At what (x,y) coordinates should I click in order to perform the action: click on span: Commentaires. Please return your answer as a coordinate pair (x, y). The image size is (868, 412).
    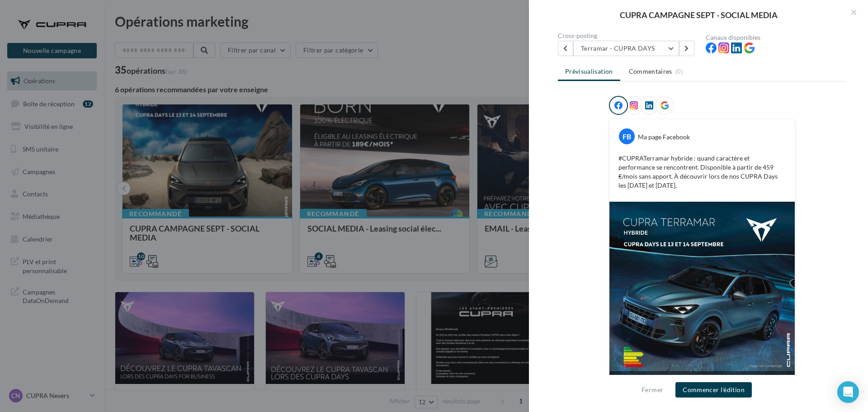
    Looking at the image, I should click on (650, 72).